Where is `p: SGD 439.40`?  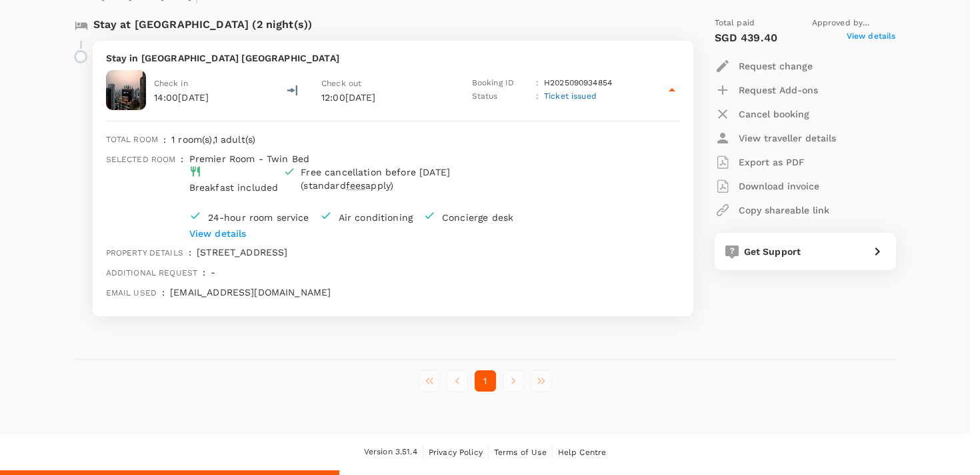 p: SGD 439.40 is located at coordinates (746, 38).